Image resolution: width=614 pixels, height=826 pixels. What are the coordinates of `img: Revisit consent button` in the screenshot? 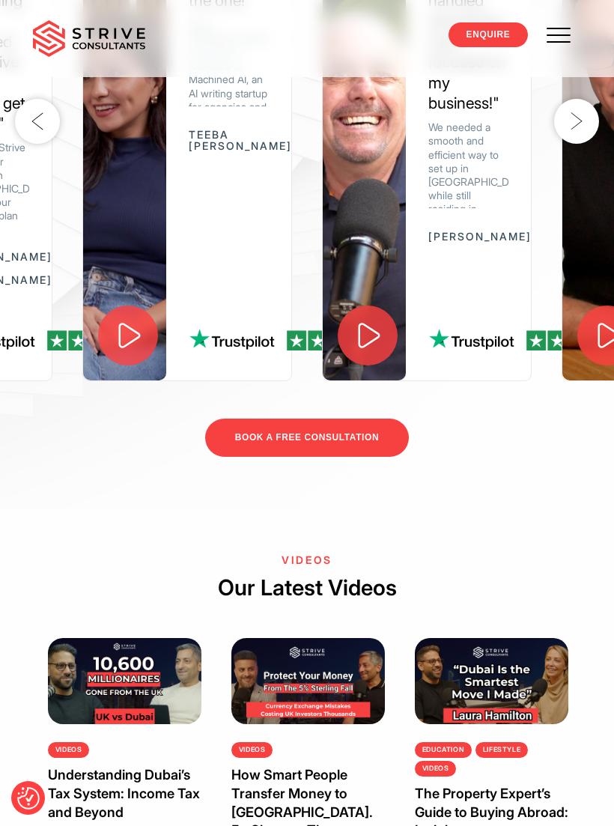 It's located at (28, 798).